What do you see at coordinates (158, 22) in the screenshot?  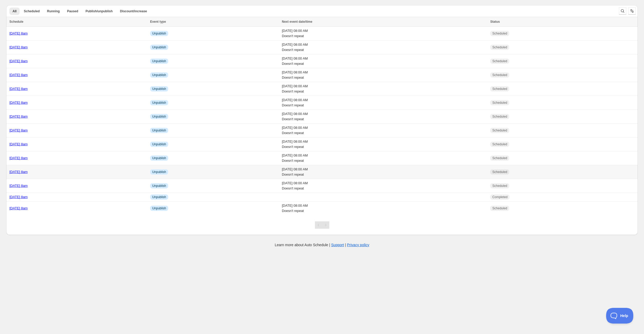 I see `span: Event type` at bounding box center [158, 22].